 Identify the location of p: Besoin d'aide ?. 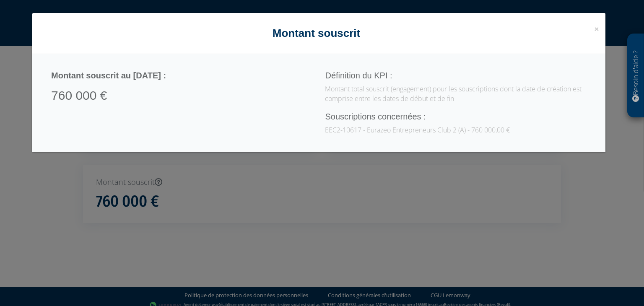
(636, 76).